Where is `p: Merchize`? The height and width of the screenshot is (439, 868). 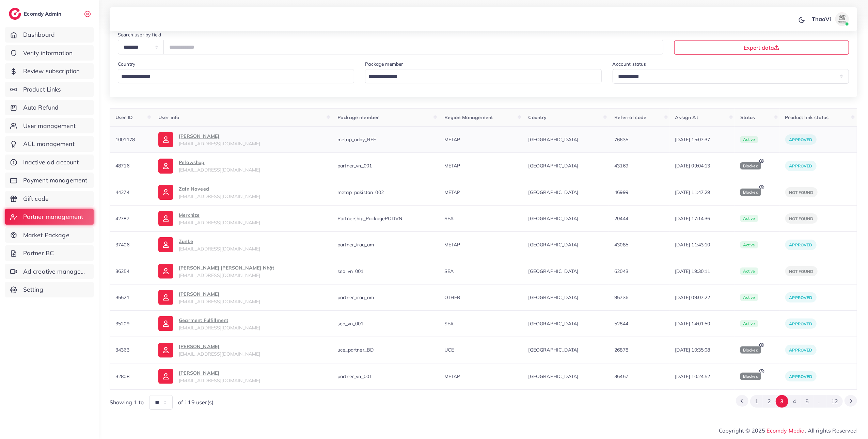
p: Merchize is located at coordinates (220, 215).